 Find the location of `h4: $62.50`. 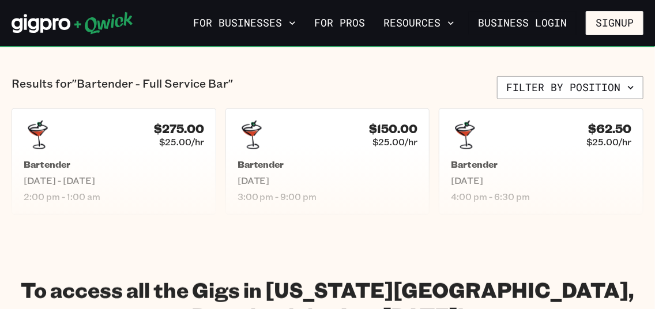

h4: $62.50 is located at coordinates (609, 129).